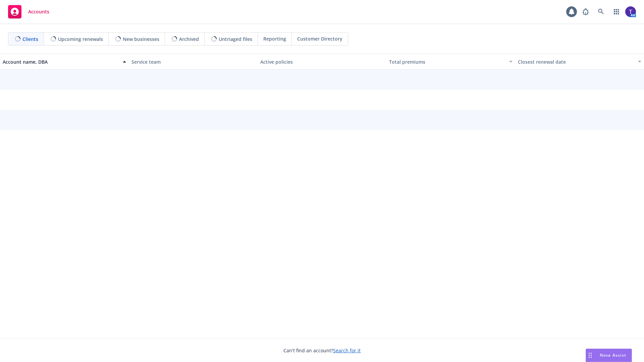 The height and width of the screenshot is (362, 644). I want to click on div: Account name, DBA, so click(61, 62).